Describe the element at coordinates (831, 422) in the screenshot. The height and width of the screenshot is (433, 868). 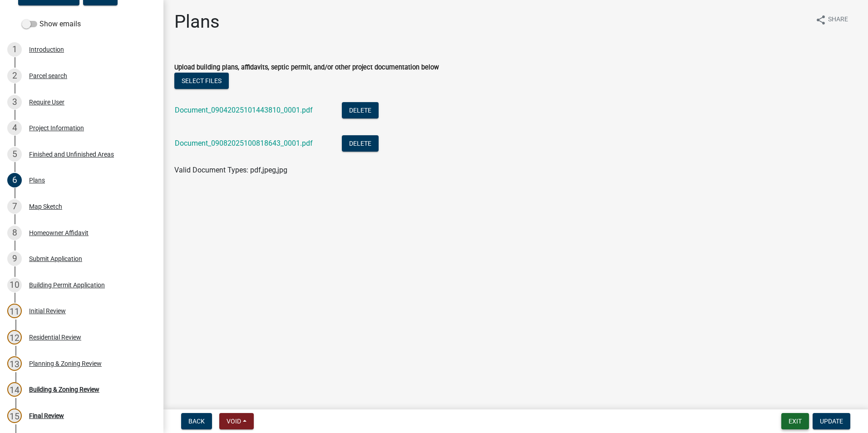
I see `span: Update` at that location.